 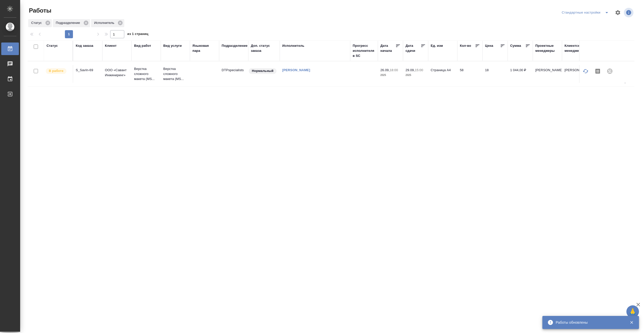 I want to click on td: DTPspecialists, so click(x=234, y=74).